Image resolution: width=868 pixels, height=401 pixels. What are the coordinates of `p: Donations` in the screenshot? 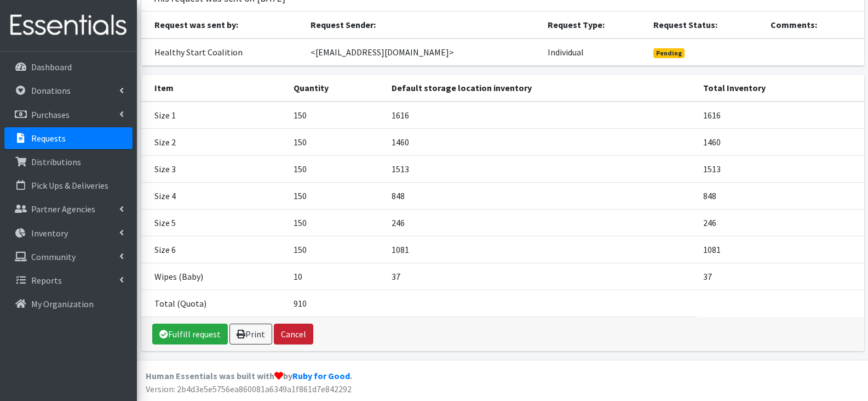 It's located at (51, 90).